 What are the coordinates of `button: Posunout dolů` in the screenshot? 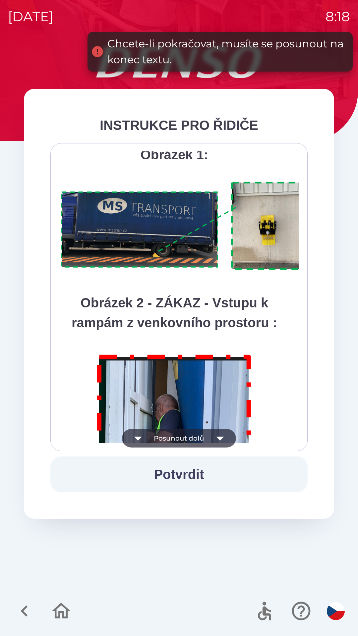 It's located at (179, 438).